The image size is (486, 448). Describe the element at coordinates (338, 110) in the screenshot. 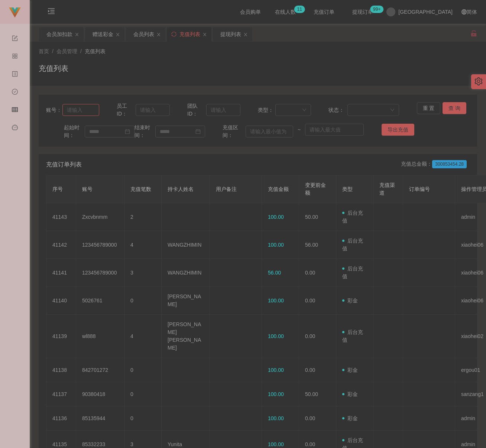

I see `span: 状态：` at that location.